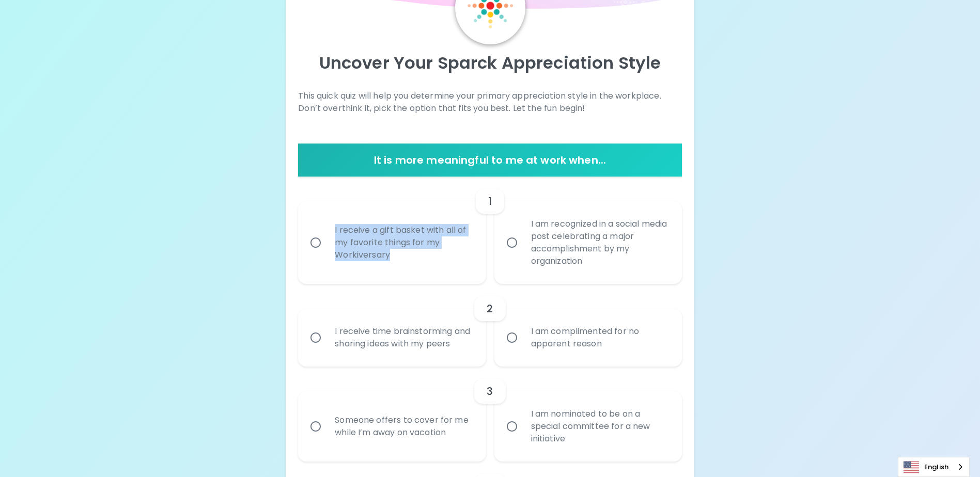 This screenshot has height=477, width=980. I want to click on div: Someone offers to cover for me while I’m away on vacation, so click(403, 426).